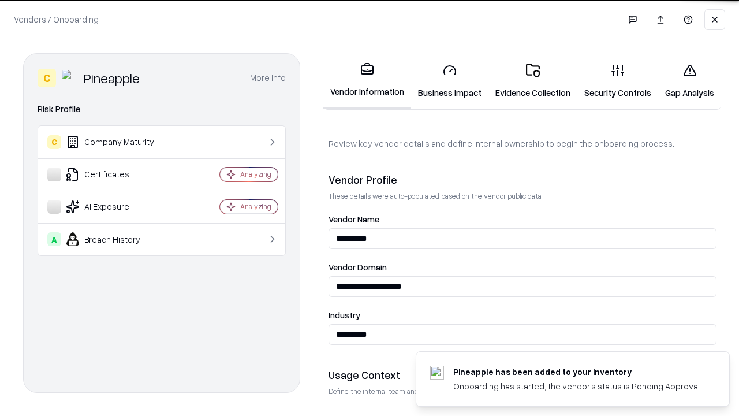 The image size is (739, 416). Describe the element at coordinates (111, 78) in the screenshot. I see `div: Pineapple` at that location.